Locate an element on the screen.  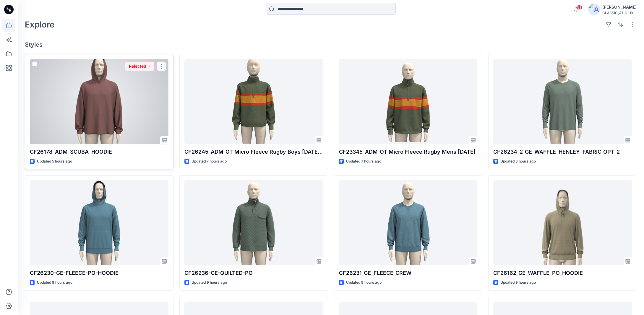
a: CF26230-GE-FLEECE-PO-HOODIE is located at coordinates (99, 223).